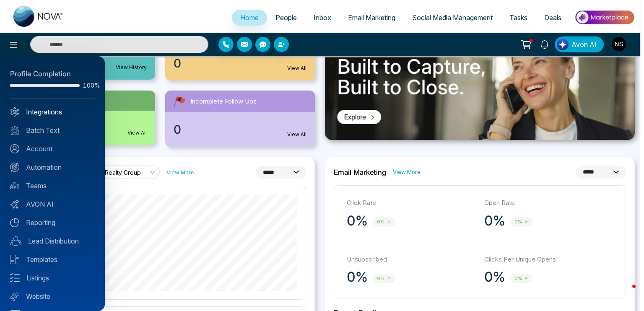 The width and height of the screenshot is (644, 311). Describe the element at coordinates (15, 278) in the screenshot. I see `img: Listings.svg` at that location.